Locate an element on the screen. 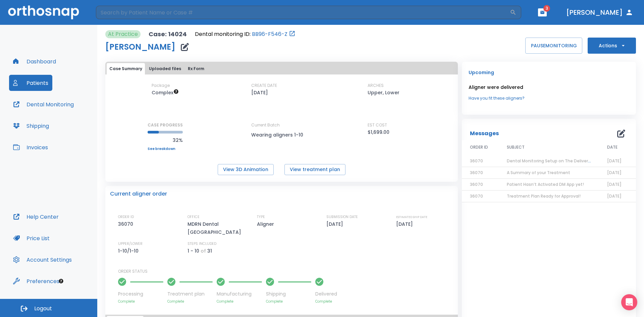  p: 1 - 10 is located at coordinates (193, 251).